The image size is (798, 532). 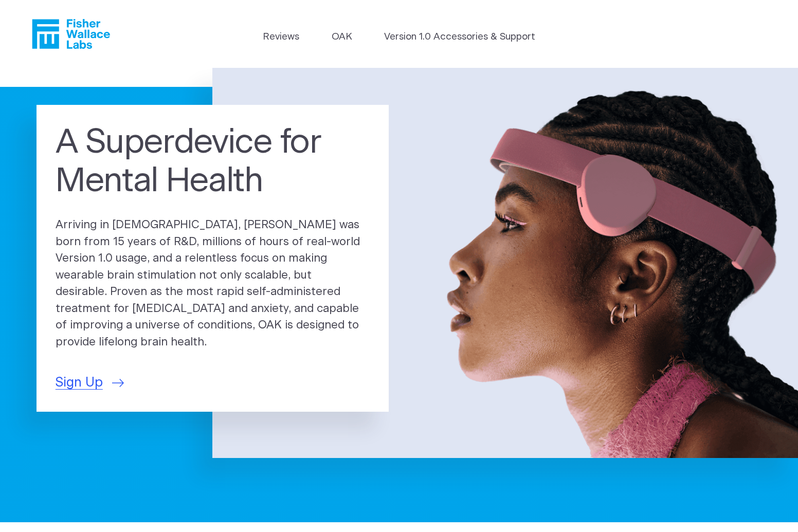 What do you see at coordinates (342, 37) in the screenshot?
I see `a: OAK` at bounding box center [342, 37].